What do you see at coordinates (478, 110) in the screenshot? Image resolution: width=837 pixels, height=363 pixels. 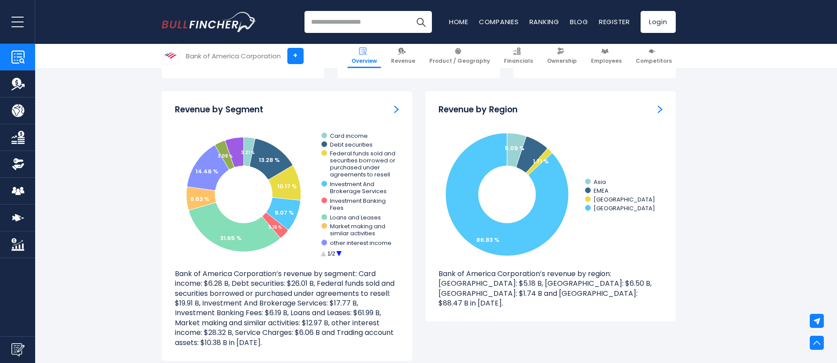 I see `h3: Revenue by Region` at bounding box center [478, 110].